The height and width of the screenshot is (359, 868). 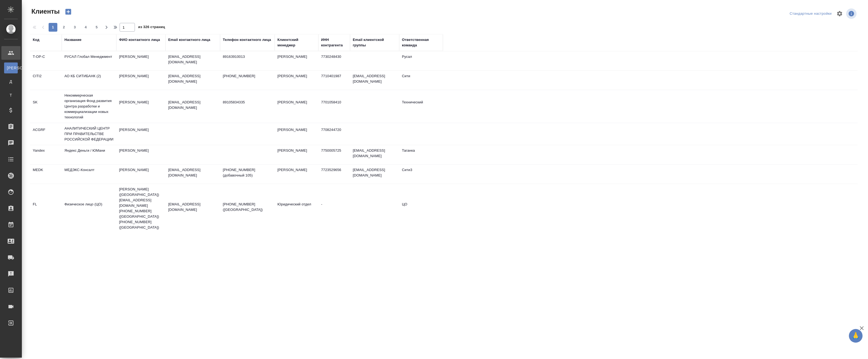 What do you see at coordinates (46, 134) in the screenshot?
I see `td: ACGRF` at bounding box center [46, 134].